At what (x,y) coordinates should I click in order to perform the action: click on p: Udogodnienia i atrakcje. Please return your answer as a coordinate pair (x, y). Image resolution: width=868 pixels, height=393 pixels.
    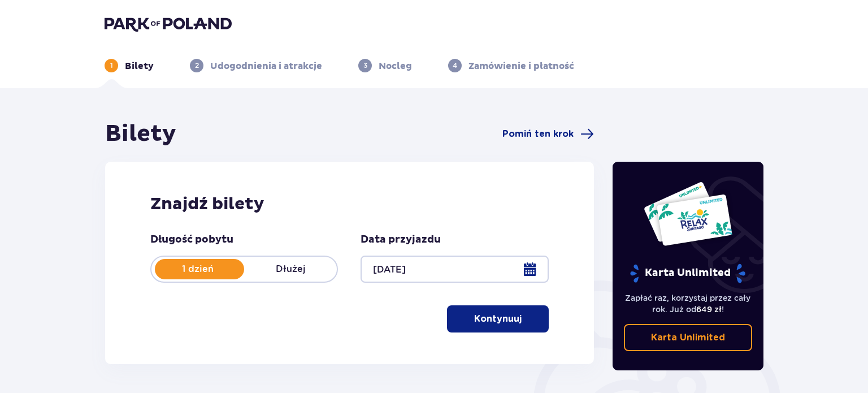
    Looking at the image, I should click on (266, 66).